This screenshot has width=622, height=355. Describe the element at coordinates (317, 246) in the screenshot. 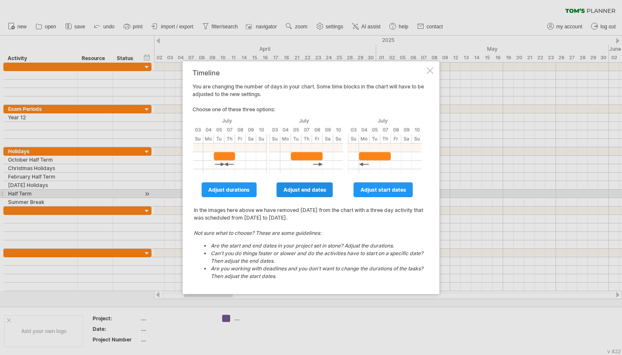

I see `li: Are the start and end dates in your project set in stone? Adjust the durations.` at that location.